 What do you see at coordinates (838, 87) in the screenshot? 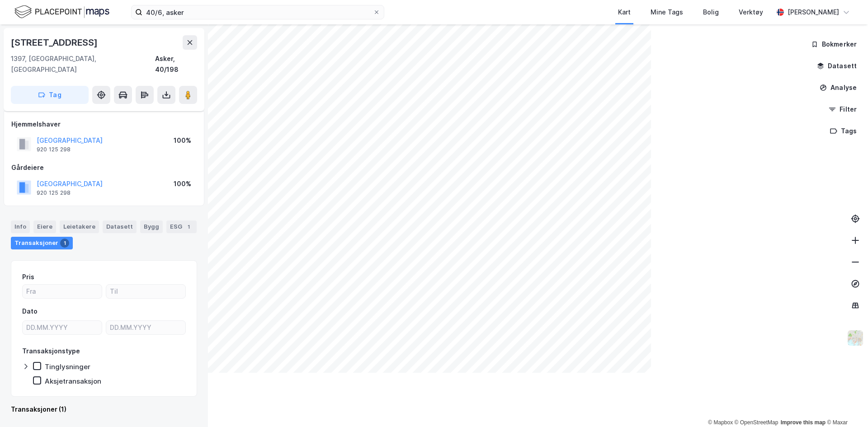
I see `button: Analyse` at bounding box center [838, 87].